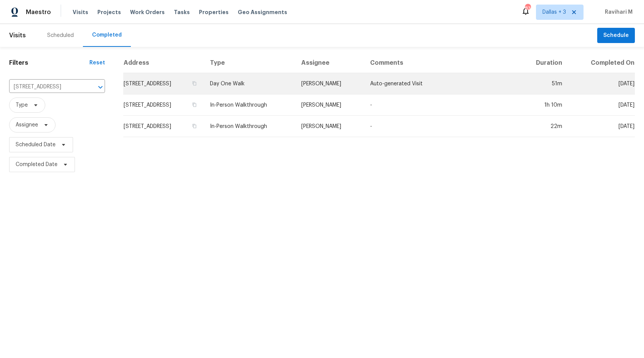 Image resolution: width=644 pixels, height=358 pixels. What do you see at coordinates (543, 105) in the screenshot?
I see `td: 1h 10m` at bounding box center [543, 105].